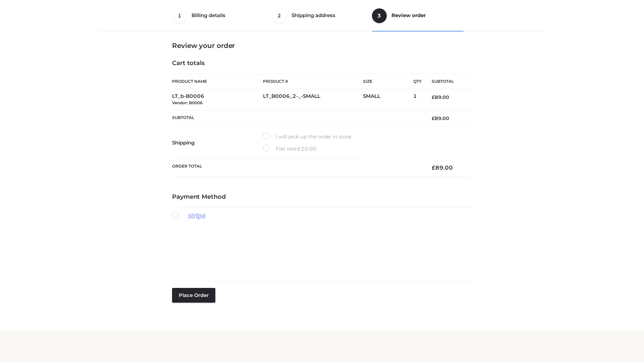 The width and height of the screenshot is (644, 362). I want to click on label: I will pick up the order in store., so click(308, 137).